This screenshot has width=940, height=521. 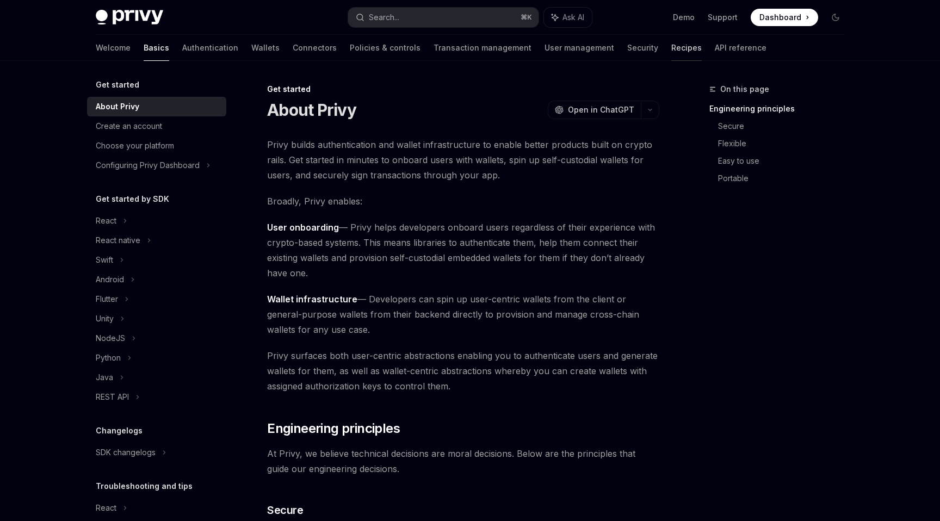 What do you see at coordinates (104, 378) in the screenshot?
I see `div: Java` at bounding box center [104, 378].